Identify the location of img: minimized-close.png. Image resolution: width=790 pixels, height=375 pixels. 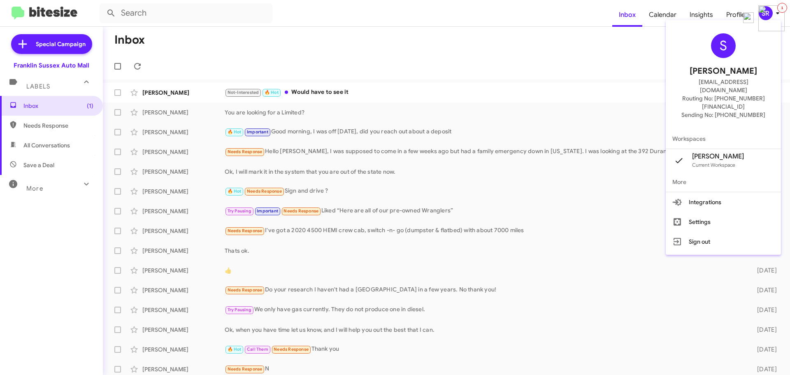
(749, 18).